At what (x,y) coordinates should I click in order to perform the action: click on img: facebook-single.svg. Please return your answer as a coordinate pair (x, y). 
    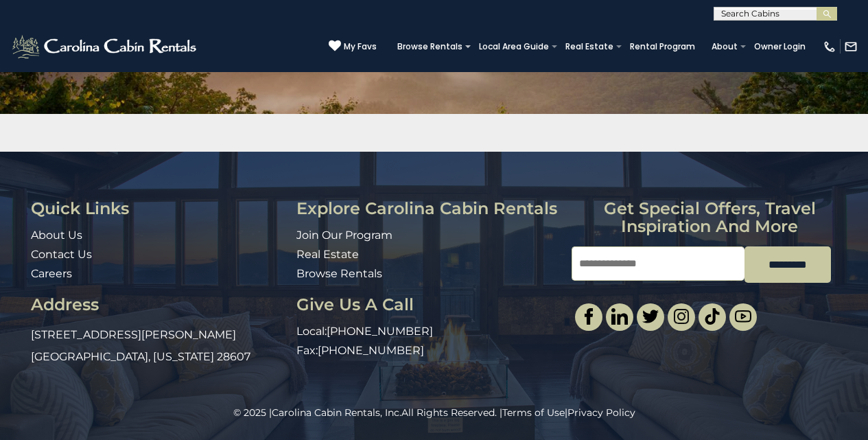
    Looking at the image, I should click on (589, 316).